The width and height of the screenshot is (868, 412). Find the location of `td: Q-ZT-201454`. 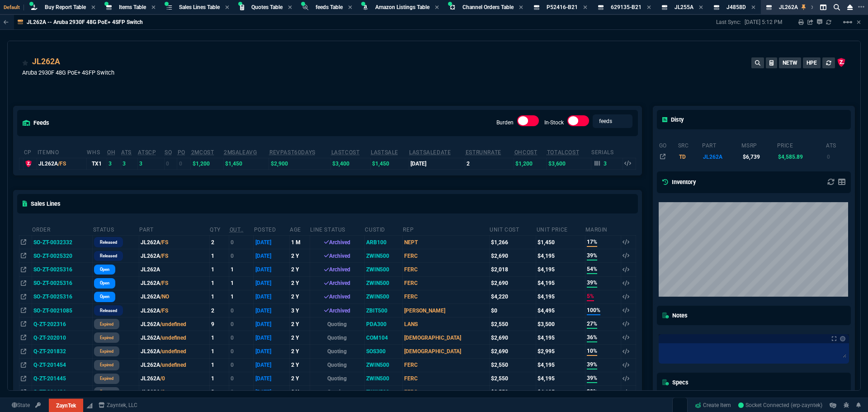

td: Q-ZT-201454 is located at coordinates (62, 365).